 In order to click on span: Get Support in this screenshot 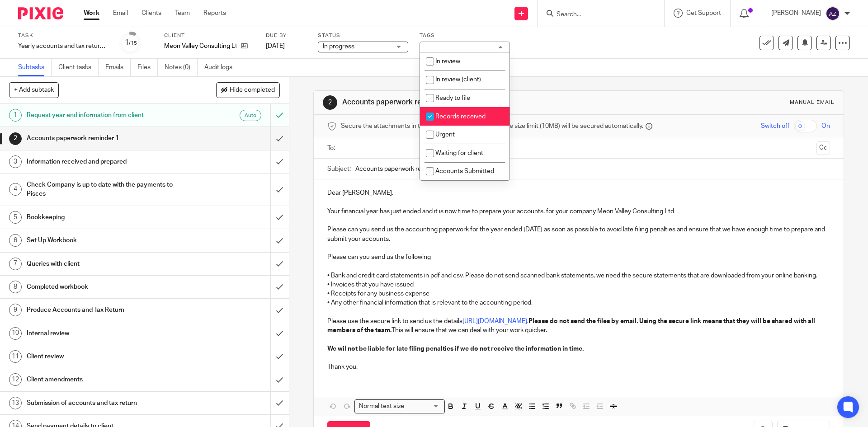, I will do `click(703, 13)`.